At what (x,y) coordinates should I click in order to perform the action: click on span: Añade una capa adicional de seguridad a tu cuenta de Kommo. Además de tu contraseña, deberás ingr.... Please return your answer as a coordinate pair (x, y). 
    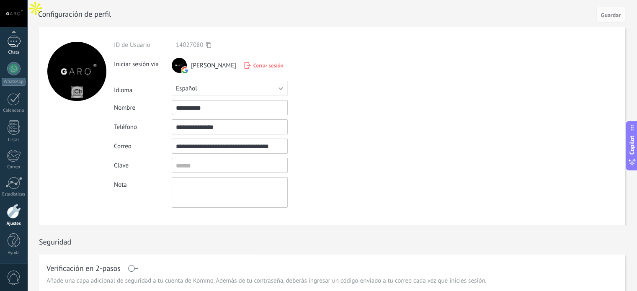
    Looking at the image, I should click on (266, 281).